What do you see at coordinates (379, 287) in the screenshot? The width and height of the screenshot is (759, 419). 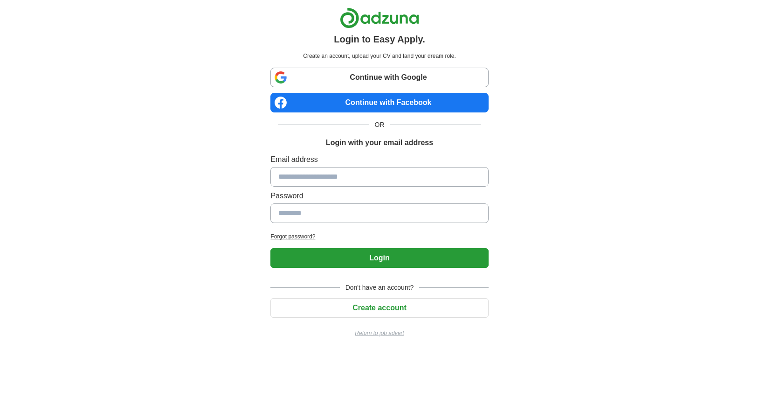 I see `span: Don't have an account?` at bounding box center [379, 287].